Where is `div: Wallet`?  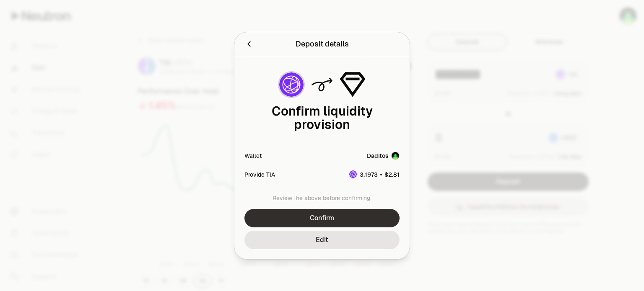
div: Wallet is located at coordinates (253, 156).